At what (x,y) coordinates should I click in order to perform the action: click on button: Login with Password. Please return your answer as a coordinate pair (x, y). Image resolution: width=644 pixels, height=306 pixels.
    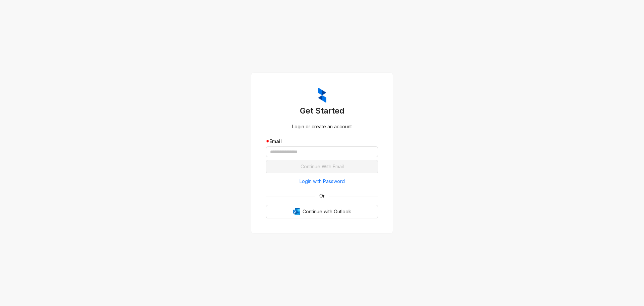
    Looking at the image, I should click on (322, 181).